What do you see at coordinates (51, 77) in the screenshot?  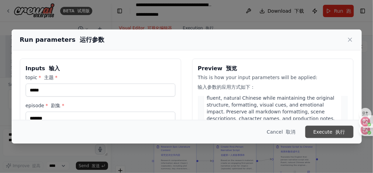 I see `font: 主题` at bounding box center [51, 77].